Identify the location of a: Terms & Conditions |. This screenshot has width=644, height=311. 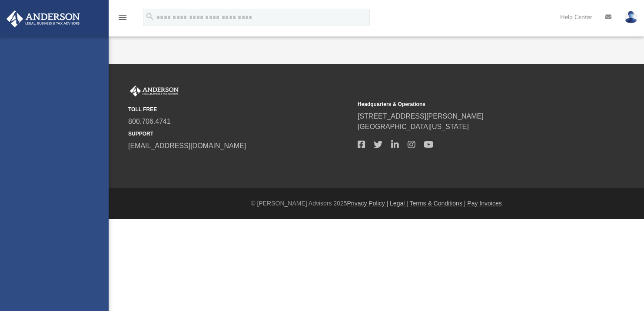
(437, 203).